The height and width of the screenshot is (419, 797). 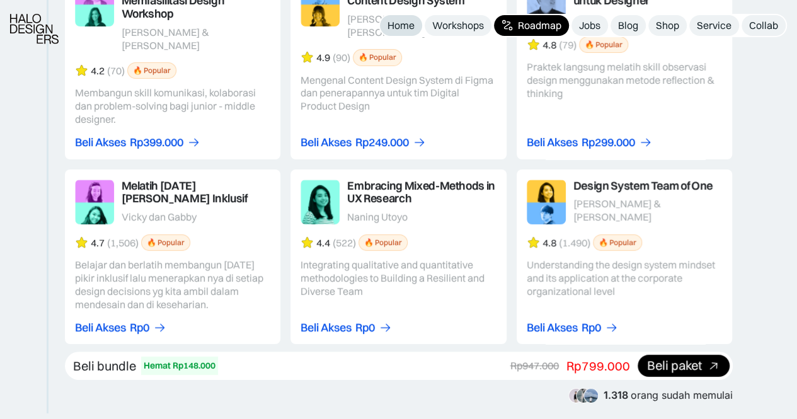 I want to click on div: Rp799.000, so click(x=598, y=366).